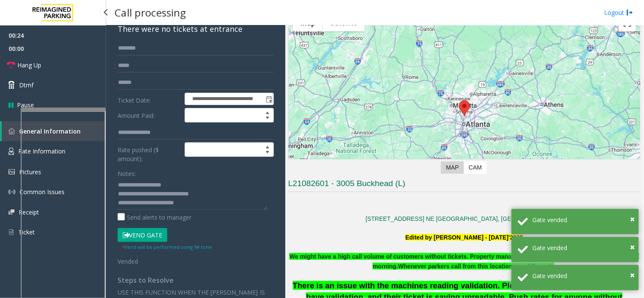 The image size is (644, 298). What do you see at coordinates (619, 13) in the screenshot?
I see `a: Logout` at bounding box center [619, 13].